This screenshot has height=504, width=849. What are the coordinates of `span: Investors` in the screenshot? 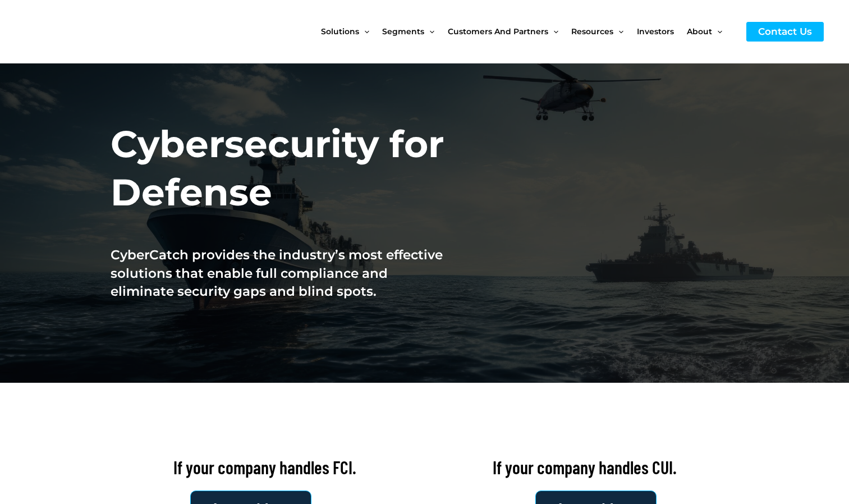 It's located at (655, 31).